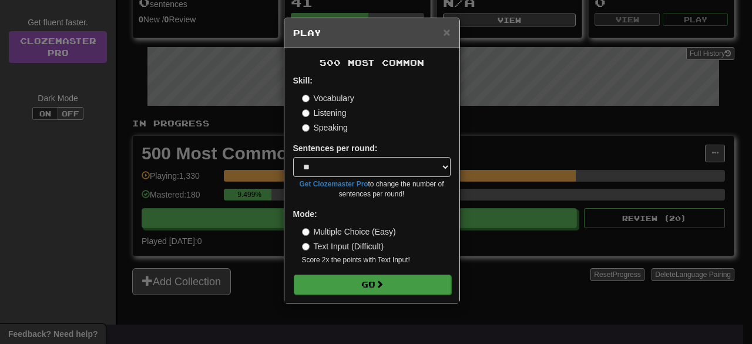 The width and height of the screenshot is (752, 344). I want to click on label: Speaking, so click(325, 127).